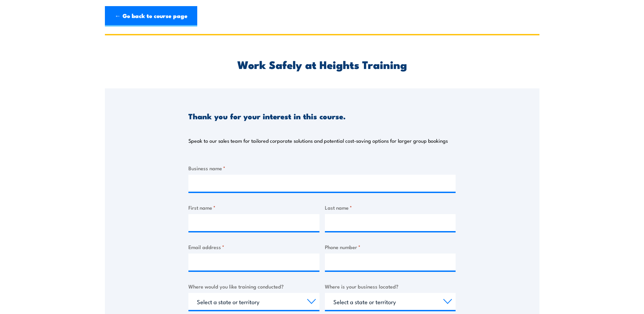 The height and width of the screenshot is (314, 644). What do you see at coordinates (151, 16) in the screenshot?
I see `a: ← Go back to course page` at bounding box center [151, 16].